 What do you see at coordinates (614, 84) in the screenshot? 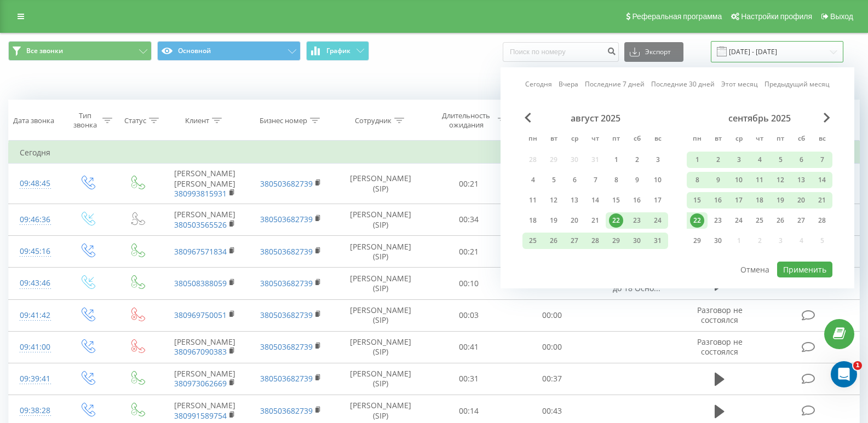
I see `a: Последние 7 дней` at bounding box center [614, 84].